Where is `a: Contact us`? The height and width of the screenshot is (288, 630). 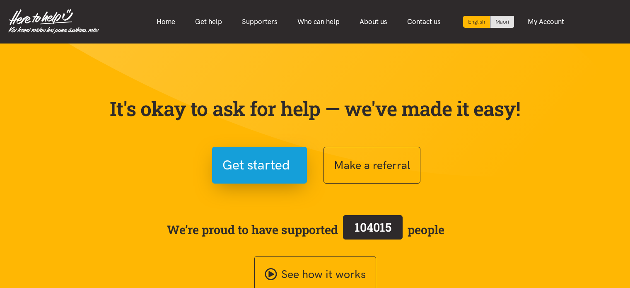 a: Contact us is located at coordinates (424, 22).